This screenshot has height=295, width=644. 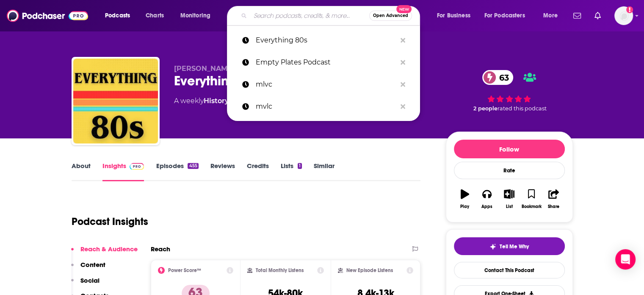 What do you see at coordinates (85, 284) in the screenshot?
I see `button: Social` at bounding box center [85, 284].